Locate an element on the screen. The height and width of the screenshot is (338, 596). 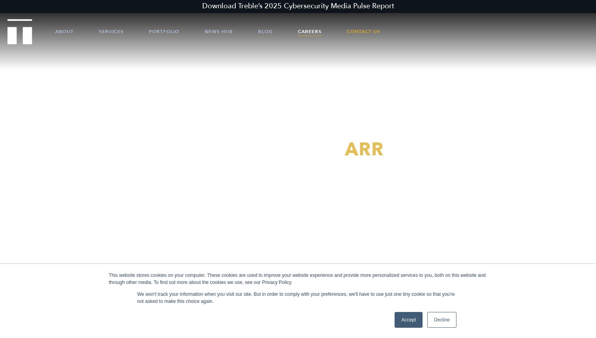
img: Treble logo is located at coordinates (20, 32).